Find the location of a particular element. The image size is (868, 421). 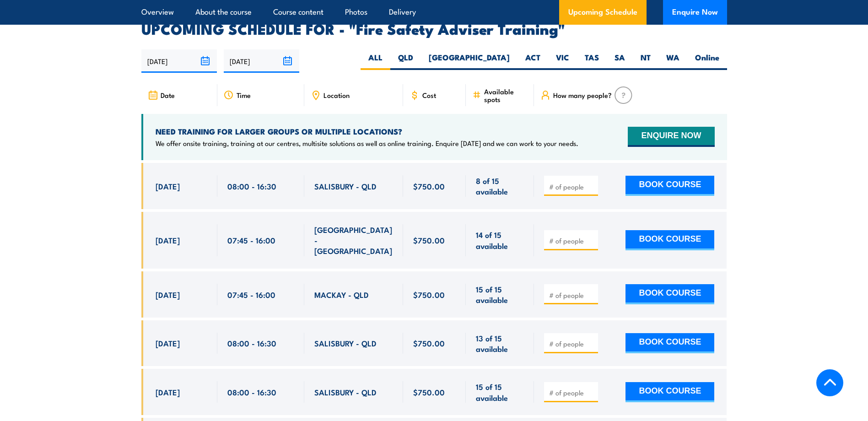

span: Available spots is located at coordinates (505, 95).